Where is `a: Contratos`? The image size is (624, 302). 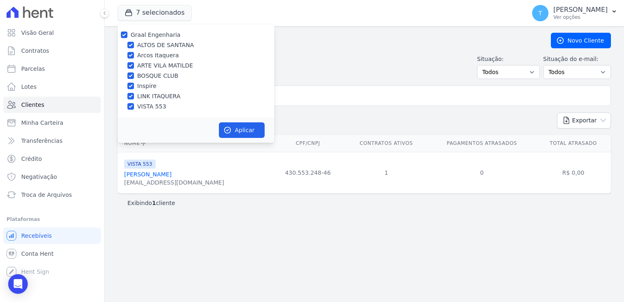
a: Contratos is located at coordinates (52, 51).